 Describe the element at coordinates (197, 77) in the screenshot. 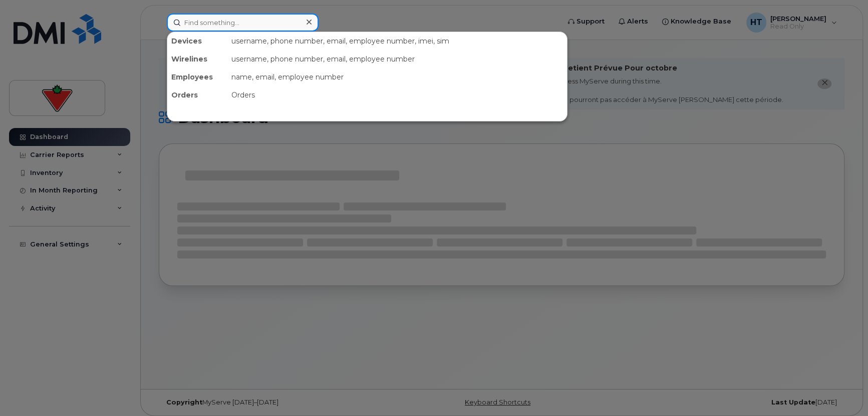

I see `div: Employees` at that location.